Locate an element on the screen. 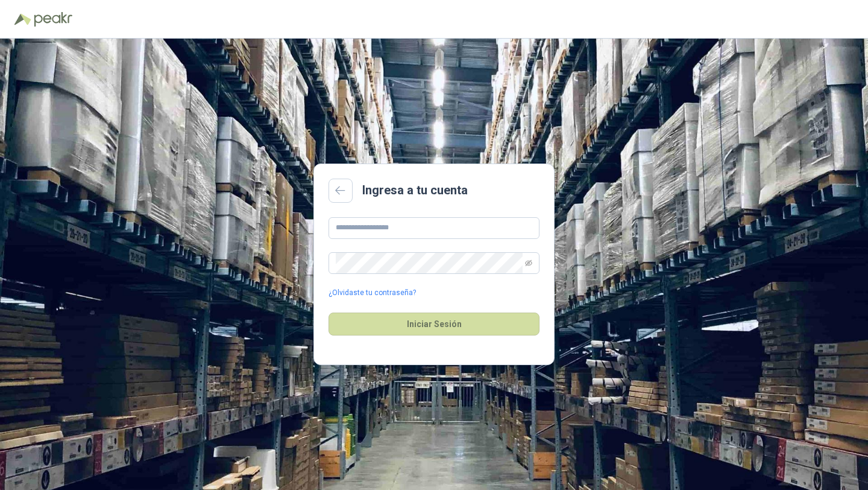  img: Peakr is located at coordinates (53, 19).